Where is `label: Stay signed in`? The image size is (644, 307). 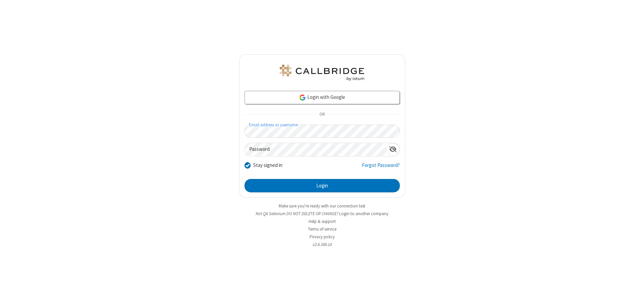 label: Stay signed in is located at coordinates (268, 165).